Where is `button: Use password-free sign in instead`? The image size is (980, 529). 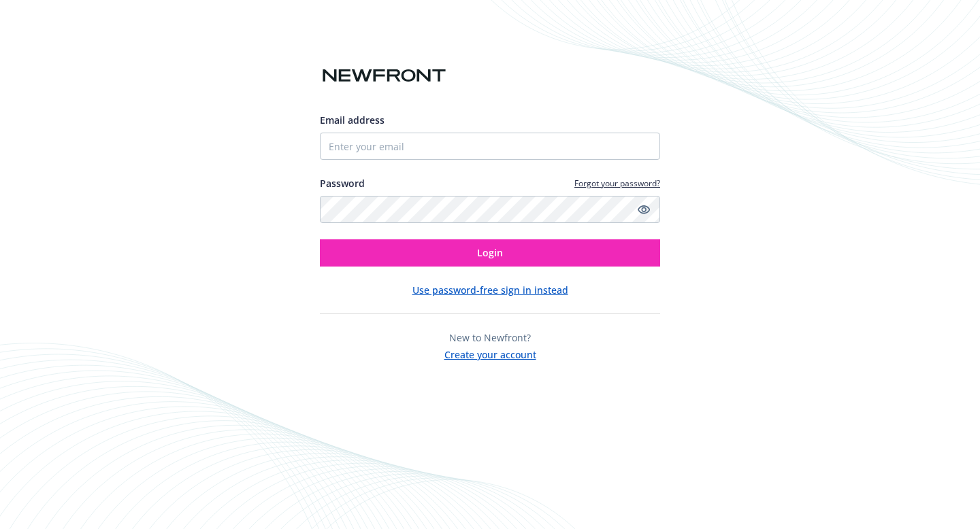 button: Use password-free sign in instead is located at coordinates (490, 290).